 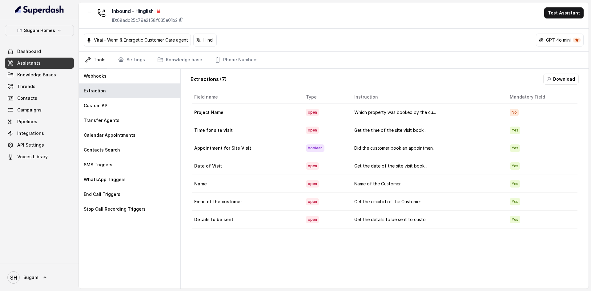 What do you see at coordinates (105, 180) in the screenshot?
I see `p: WhatsApp Triggers` at bounding box center [105, 180].